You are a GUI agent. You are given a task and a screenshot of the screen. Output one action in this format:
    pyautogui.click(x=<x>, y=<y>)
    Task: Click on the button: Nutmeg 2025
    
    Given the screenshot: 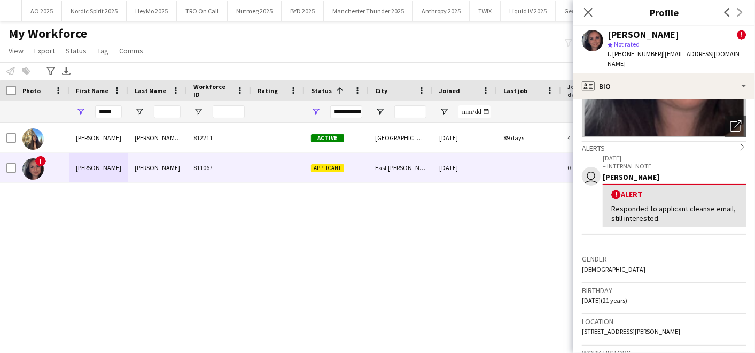 What is the action you would take?
    pyautogui.click(x=254, y=11)
    